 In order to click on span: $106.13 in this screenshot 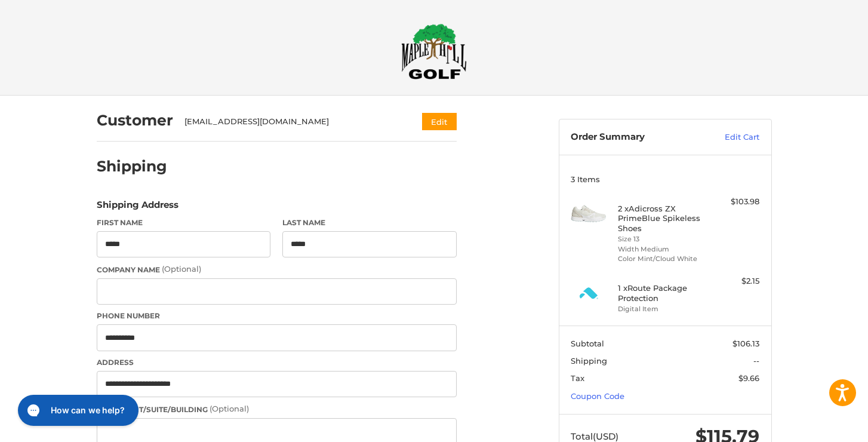, I will do `click(746, 343)`.